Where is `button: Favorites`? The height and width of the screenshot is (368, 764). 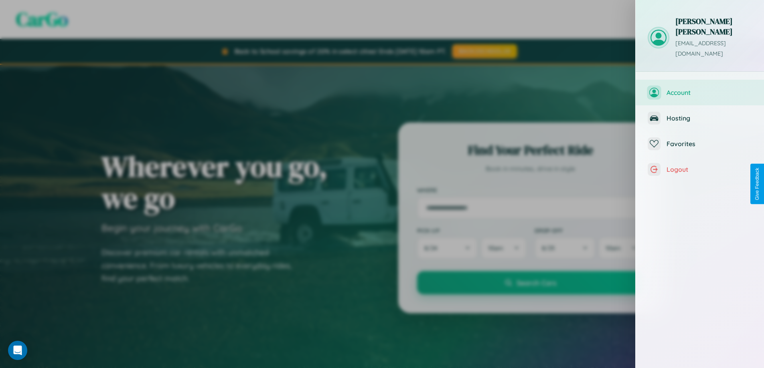 button: Favorites is located at coordinates (700, 144).